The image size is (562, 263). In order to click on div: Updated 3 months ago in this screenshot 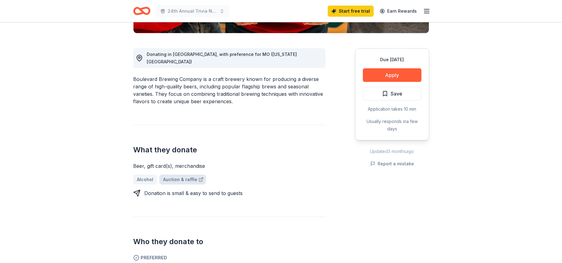, I will do `click(392, 151)`.